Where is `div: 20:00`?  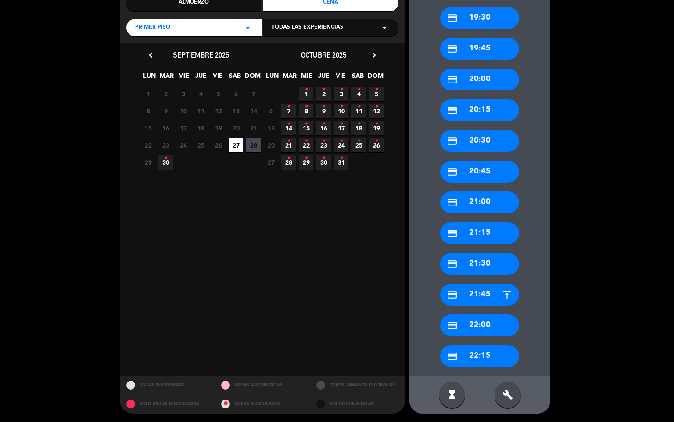
div: 20:00 is located at coordinates (480, 79).